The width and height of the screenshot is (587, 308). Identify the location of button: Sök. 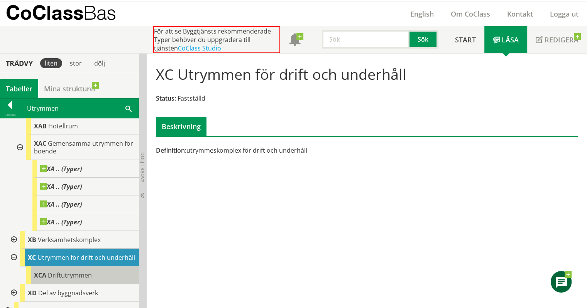
(424, 39).